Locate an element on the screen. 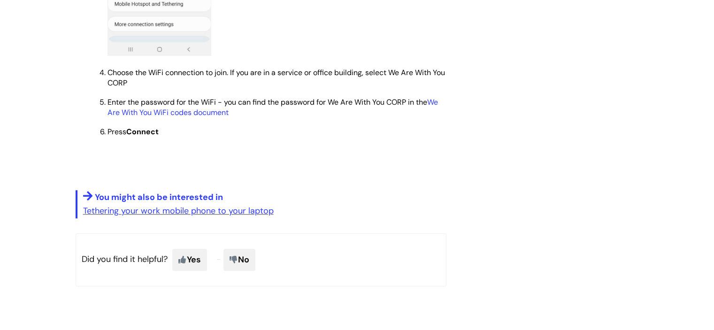 This screenshot has width=714, height=330. span: Enter the password for the WiFi - you can find the password for We Are With You CORP in the is located at coordinates (273, 107).